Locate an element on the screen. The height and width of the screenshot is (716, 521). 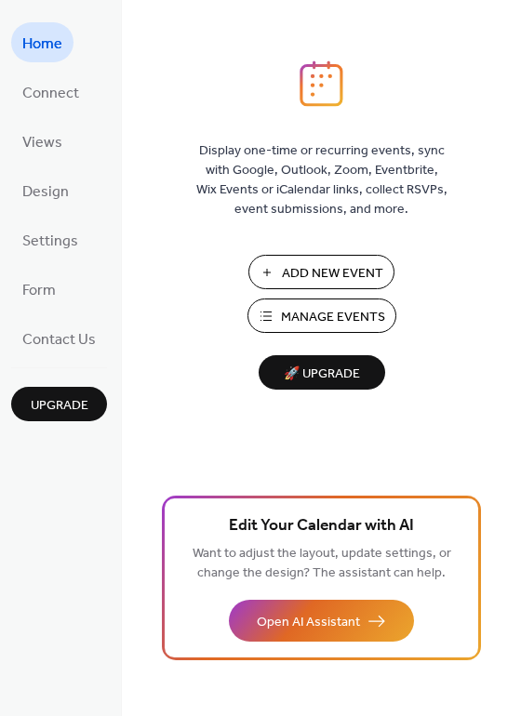
a: Settings is located at coordinates (50, 239).